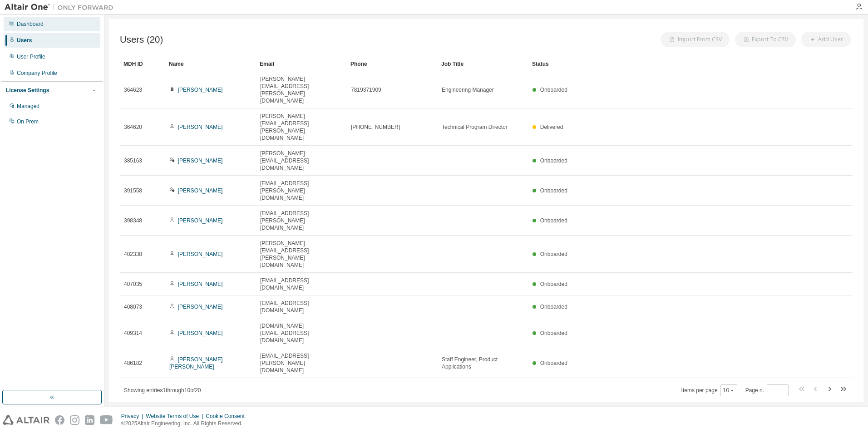 The width and height of the screenshot is (868, 433). What do you see at coordinates (483, 363) in the screenshot?
I see `span: Staff Engineer, Product Applications` at bounding box center [483, 363].